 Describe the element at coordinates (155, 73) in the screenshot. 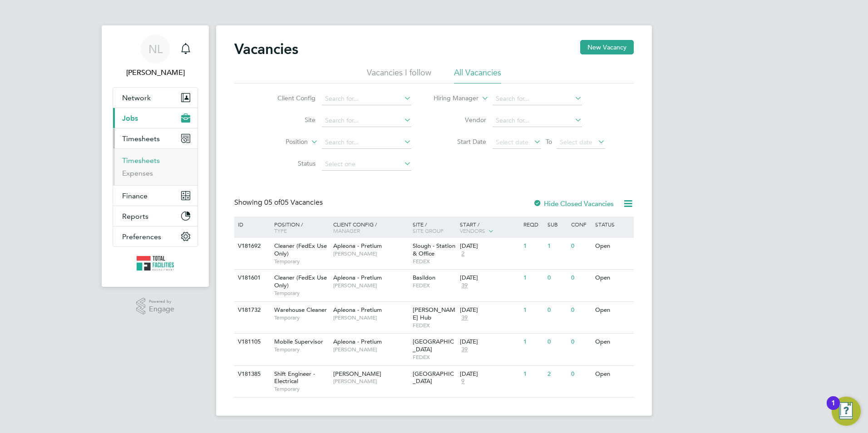

I see `span: Nicola Lawrence` at that location.